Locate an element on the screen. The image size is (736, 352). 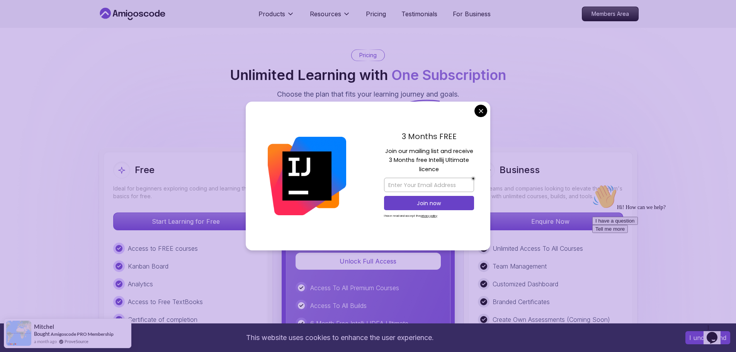
a: For Business is located at coordinates (472, 14).